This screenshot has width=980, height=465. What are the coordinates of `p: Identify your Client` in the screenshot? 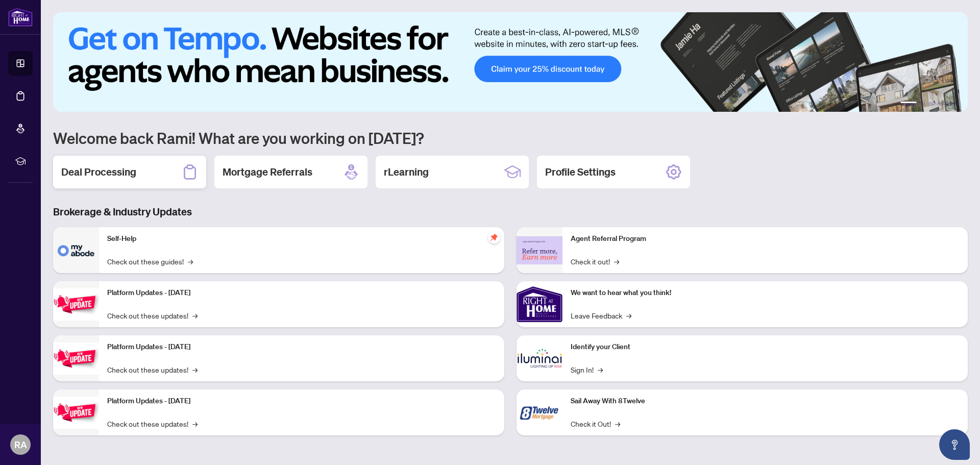 It's located at (765, 347).